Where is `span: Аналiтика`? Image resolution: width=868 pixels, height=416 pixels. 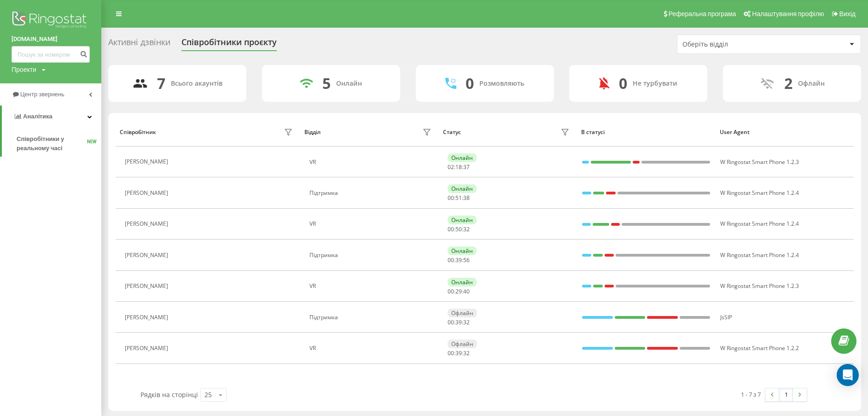 span: Аналiтика is located at coordinates (38, 116).